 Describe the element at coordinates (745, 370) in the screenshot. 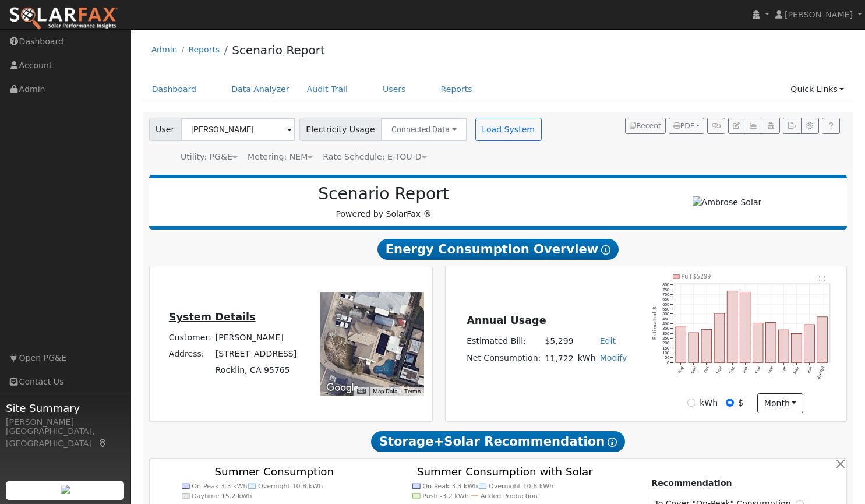

I see `text: Jan` at that location.